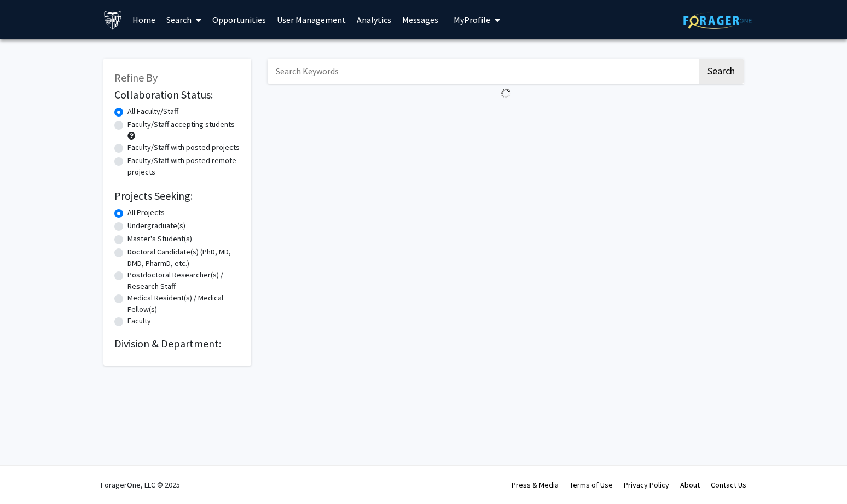  What do you see at coordinates (177, 344) in the screenshot?
I see `h2: Division & Department:` at bounding box center [177, 344].